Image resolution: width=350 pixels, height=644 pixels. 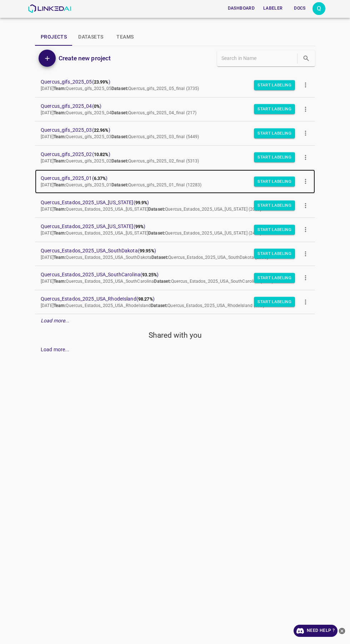 I want to click on a: Labeler, so click(x=273, y=8).